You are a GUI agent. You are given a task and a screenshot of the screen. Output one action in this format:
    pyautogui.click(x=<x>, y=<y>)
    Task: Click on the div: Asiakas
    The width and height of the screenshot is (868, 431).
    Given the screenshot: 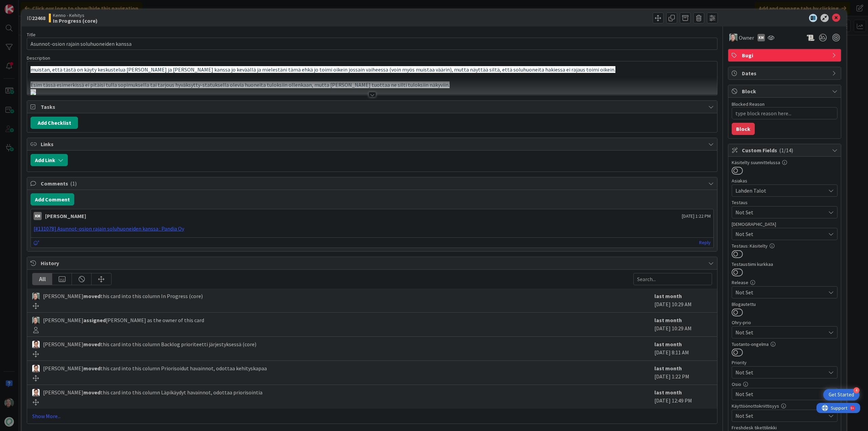 What is the action you would take?
    pyautogui.click(x=785, y=181)
    